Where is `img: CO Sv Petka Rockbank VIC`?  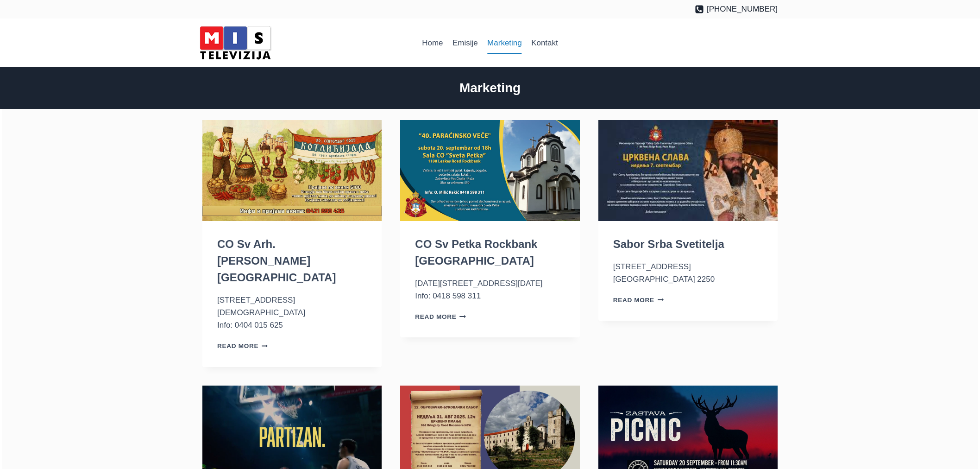
img: CO Sv Petka Rockbank VIC is located at coordinates (490, 171).